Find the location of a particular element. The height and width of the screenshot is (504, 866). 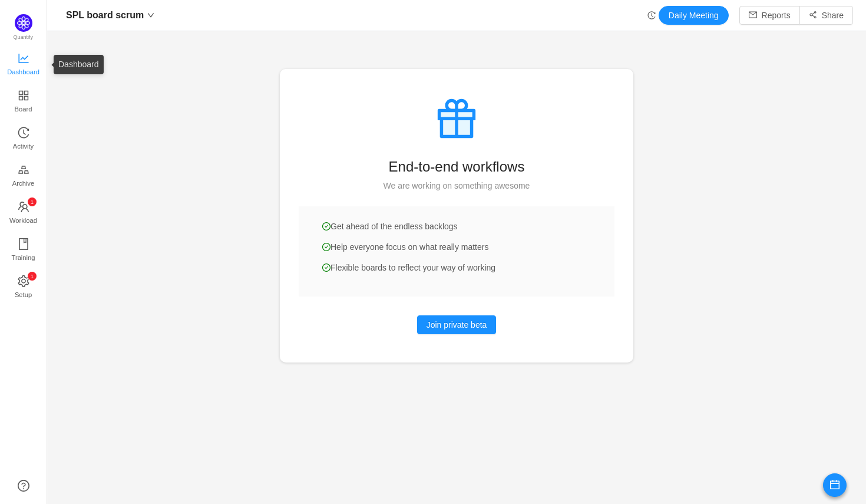

i: icon: down is located at coordinates (151, 15).